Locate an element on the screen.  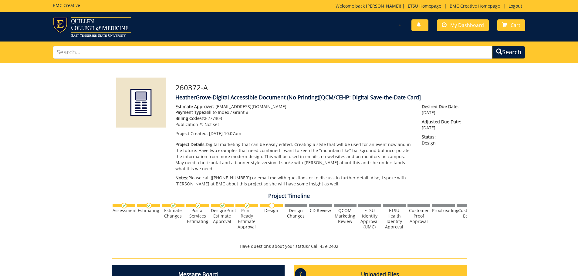
img: Product featured image is located at coordinates (141, 103).